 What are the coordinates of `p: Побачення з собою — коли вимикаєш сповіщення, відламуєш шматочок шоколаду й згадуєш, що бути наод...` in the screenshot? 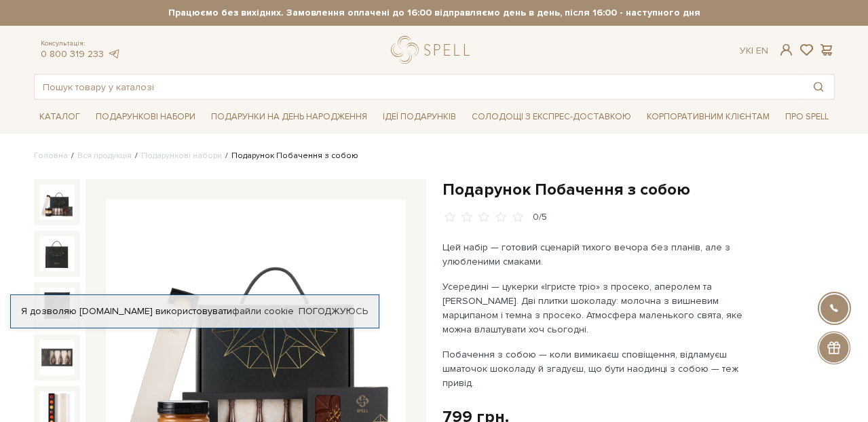 It's located at (601, 368).